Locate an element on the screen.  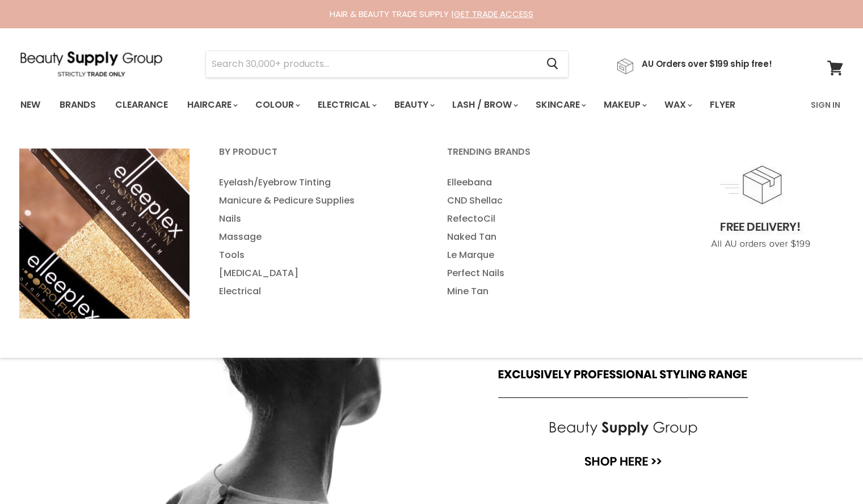
nav: Main is located at coordinates (432, 104).